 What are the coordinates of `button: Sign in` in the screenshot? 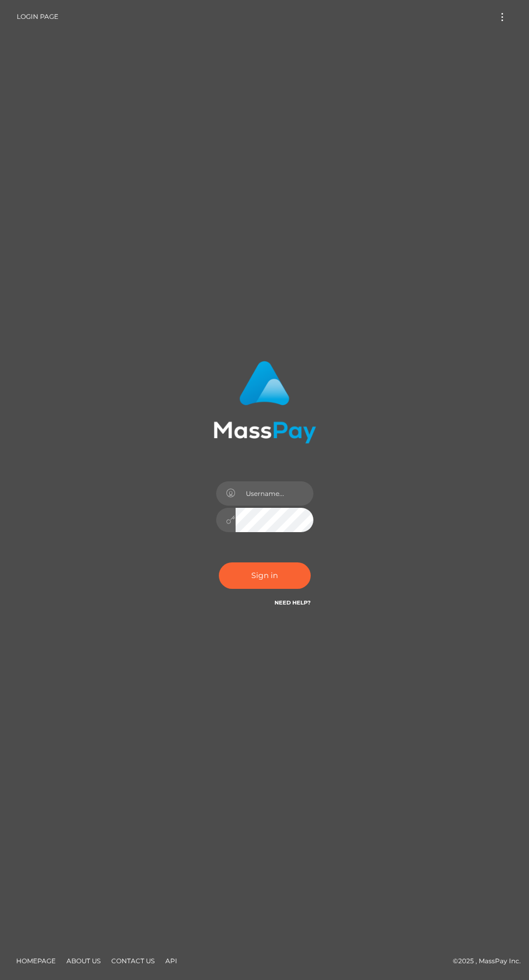 It's located at (264, 575).